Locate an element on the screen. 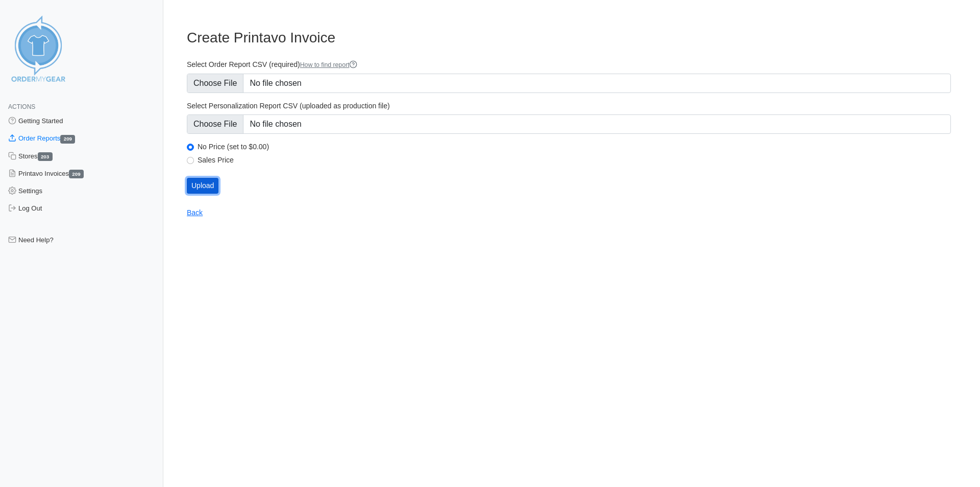 The image size is (980, 487). a: How to find report is located at coordinates (329, 65).